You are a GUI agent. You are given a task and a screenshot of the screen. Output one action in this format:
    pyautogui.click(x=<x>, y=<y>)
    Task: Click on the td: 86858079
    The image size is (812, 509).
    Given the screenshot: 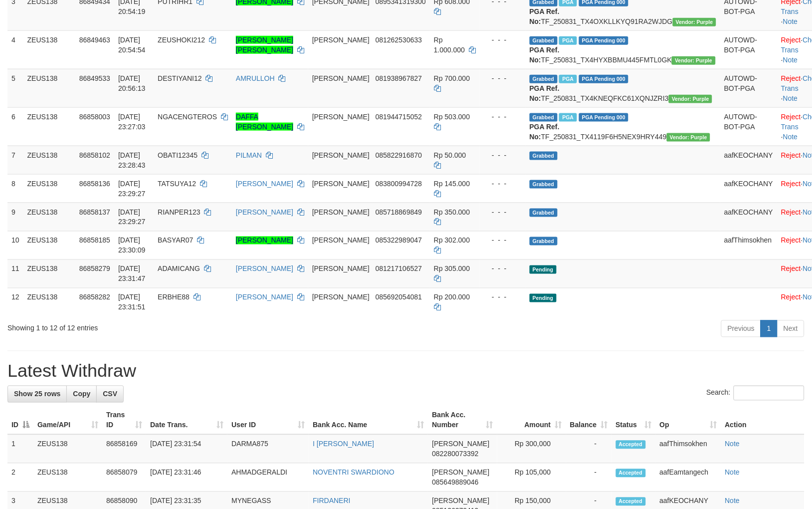 What is the action you would take?
    pyautogui.click(x=124, y=478)
    